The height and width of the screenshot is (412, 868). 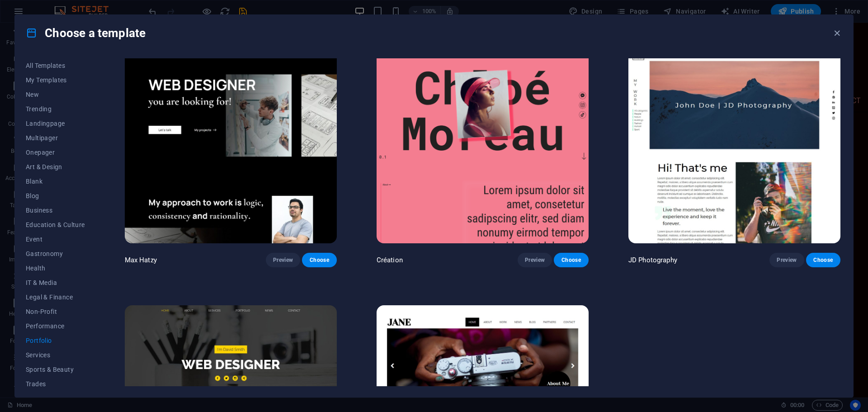 What do you see at coordinates (55, 297) in the screenshot?
I see `span: Legal & Finance` at bounding box center [55, 297].